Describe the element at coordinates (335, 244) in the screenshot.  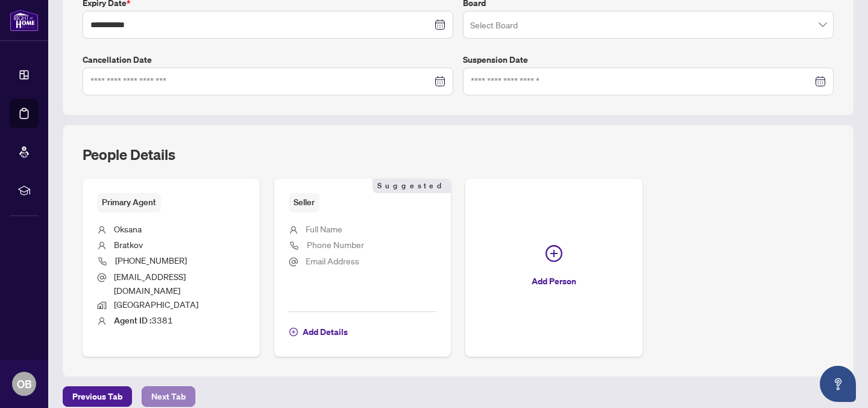
I see `span: Phone Number` at that location.